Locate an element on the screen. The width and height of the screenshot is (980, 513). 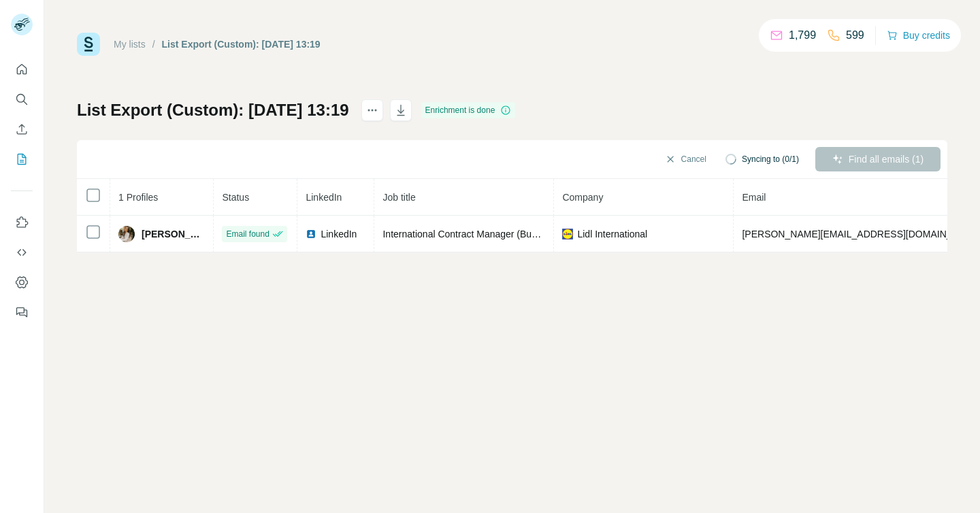
span: 1 Profiles is located at coordinates (138, 197).